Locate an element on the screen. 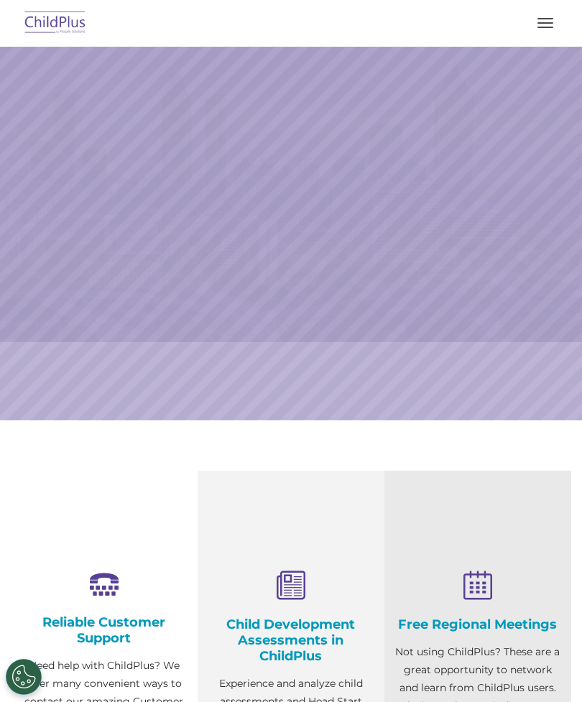 Image resolution: width=582 pixels, height=702 pixels. button: Cookies Settings is located at coordinates (24, 677).